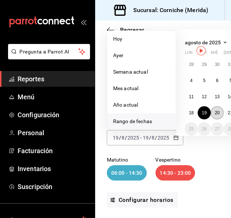 This screenshot has width=231, height=218. What do you see at coordinates (48, 57) in the screenshot?
I see `a: Pregunta a Parrot AI` at bounding box center [48, 57].